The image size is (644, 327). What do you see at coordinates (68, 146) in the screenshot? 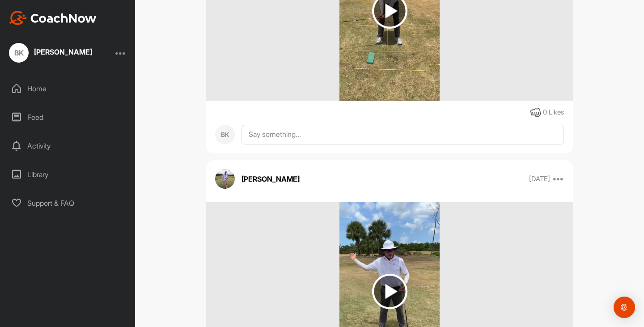
I see `div: Activity` at bounding box center [68, 146].